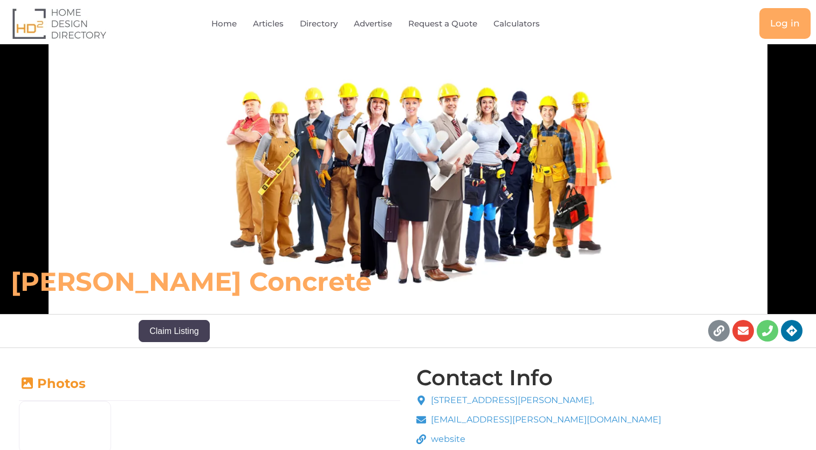 Image resolution: width=816 pixels, height=450 pixels. I want to click on a: Articles, so click(268, 24).